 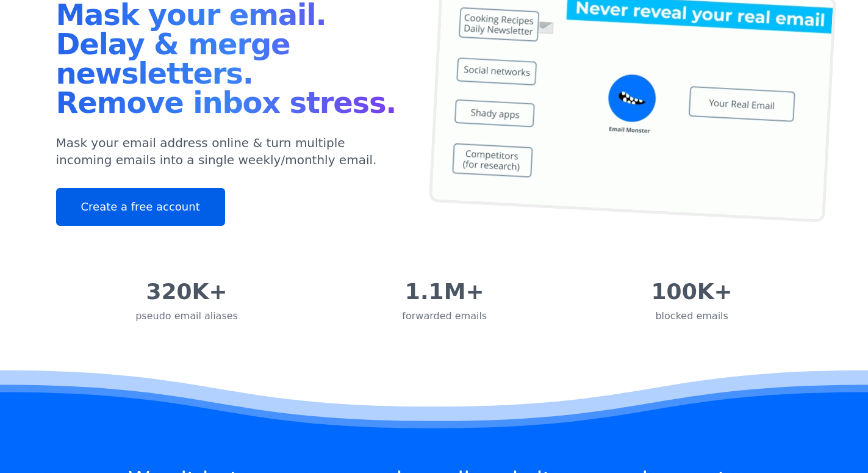 I want to click on div: forwarded emails, so click(x=444, y=317).